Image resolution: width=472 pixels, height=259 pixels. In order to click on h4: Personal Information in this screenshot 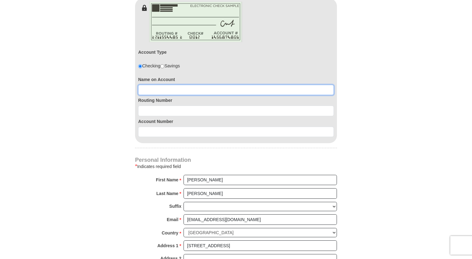, I will do `click(236, 160)`.